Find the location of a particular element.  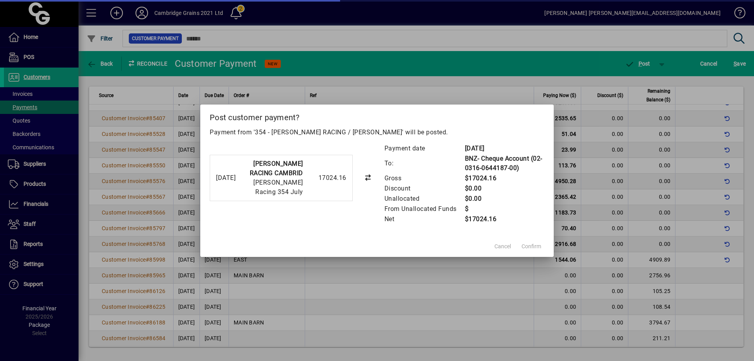

td: From Unallocated Funds is located at coordinates (424, 209).